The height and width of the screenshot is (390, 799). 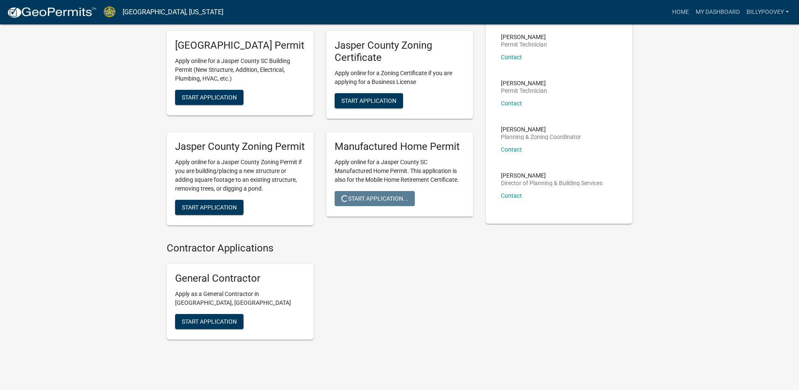 What do you see at coordinates (320, 248) in the screenshot?
I see `h4: Contractor Applications` at bounding box center [320, 248].